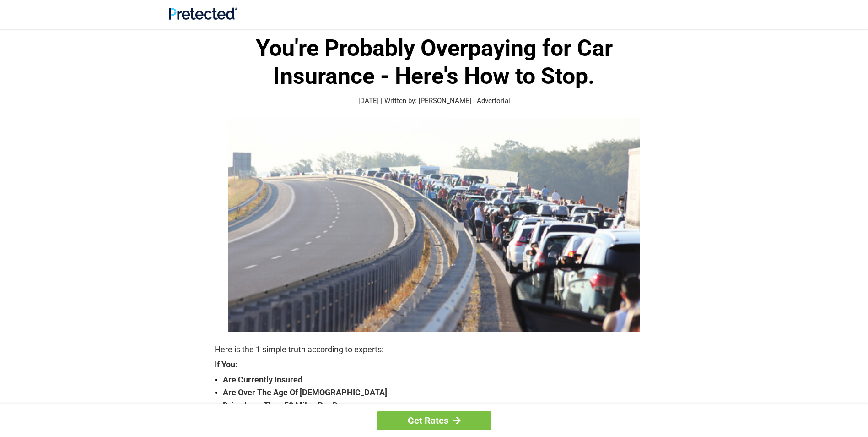 Image resolution: width=868 pixels, height=437 pixels. Describe the element at coordinates (439, 405) in the screenshot. I see `strong: Drive Less Than 50 Miles Per Day` at that location.